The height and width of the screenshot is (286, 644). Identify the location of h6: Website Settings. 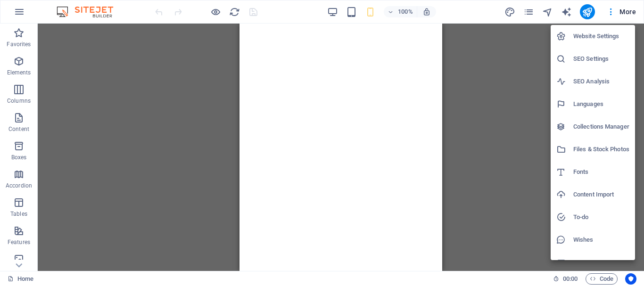
(601, 36).